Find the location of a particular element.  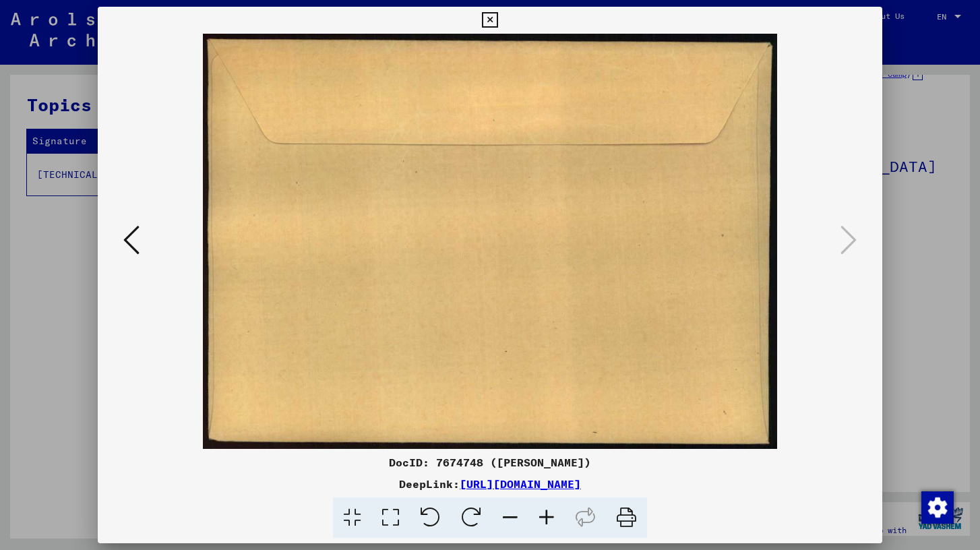

img: Change consent is located at coordinates (937, 507).